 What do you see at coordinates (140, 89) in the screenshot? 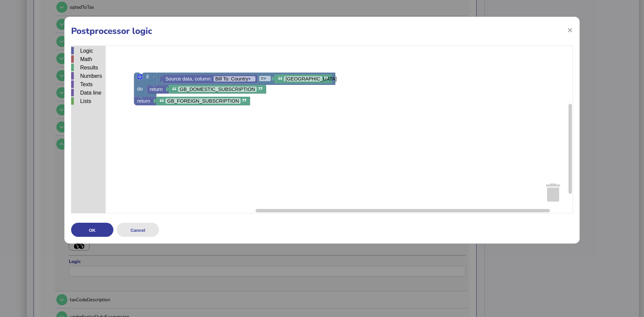
I see `text: do` at bounding box center [140, 89].